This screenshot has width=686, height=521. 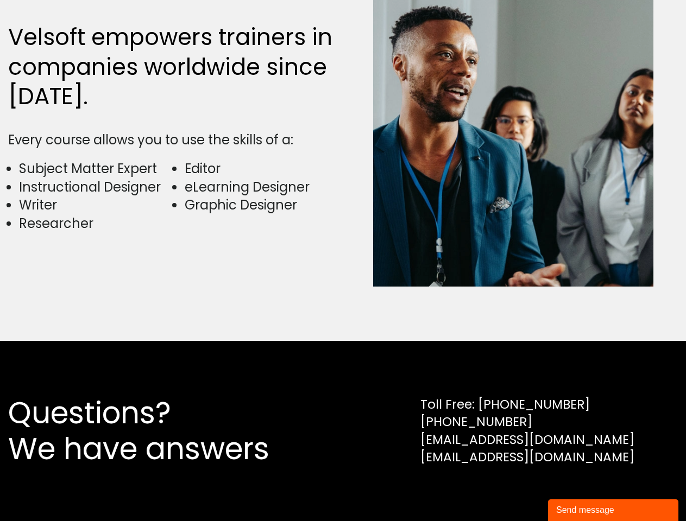 What do you see at coordinates (261, 205) in the screenshot?
I see `li: Graphic Designer` at bounding box center [261, 205].